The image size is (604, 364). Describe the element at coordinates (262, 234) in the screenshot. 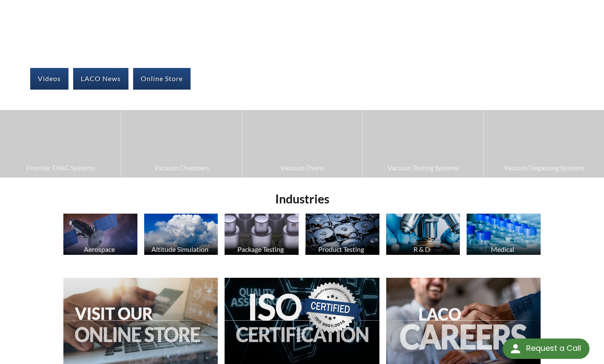

I see `img: Perfume Bottles image` at that location.